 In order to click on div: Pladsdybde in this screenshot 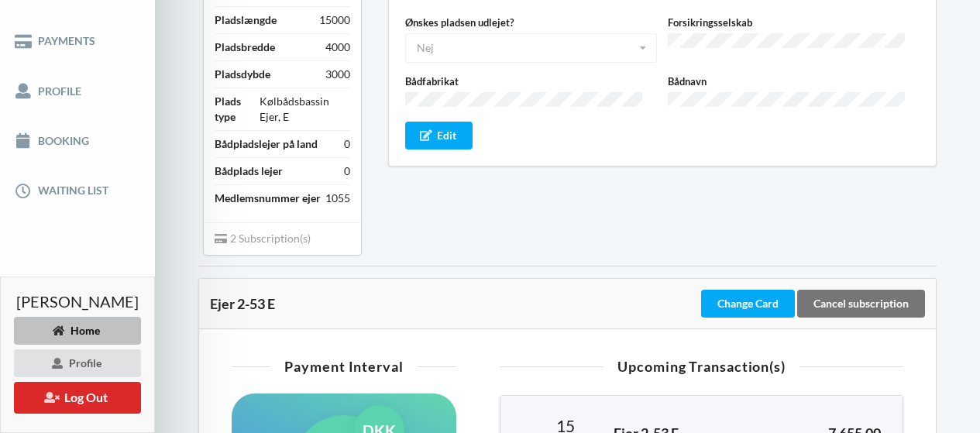, I will do `click(243, 75)`.